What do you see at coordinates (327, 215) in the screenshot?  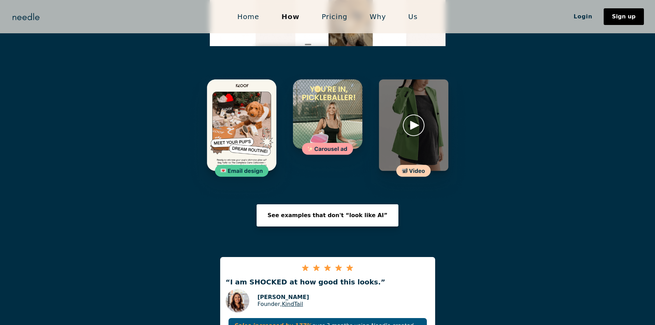 I see `div: See examples that don't “look like AI”` at bounding box center [327, 215].